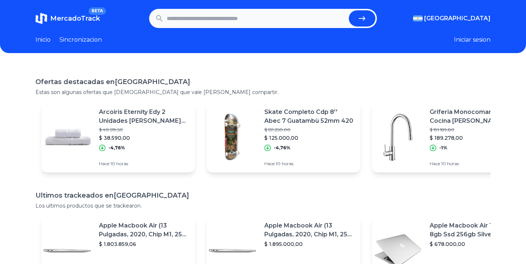 This screenshot has height=264, width=526. I want to click on img: MercadoTrack, so click(41, 18).